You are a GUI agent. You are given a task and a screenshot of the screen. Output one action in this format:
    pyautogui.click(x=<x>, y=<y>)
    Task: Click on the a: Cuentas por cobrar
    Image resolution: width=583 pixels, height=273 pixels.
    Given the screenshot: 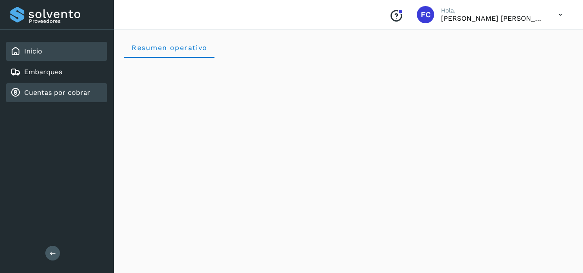 What is the action you would take?
    pyautogui.click(x=57, y=92)
    